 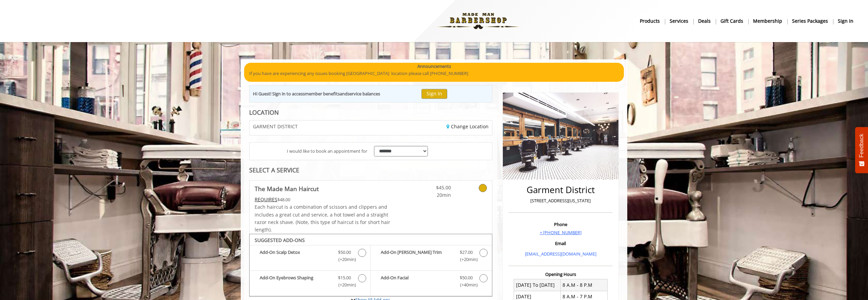 What do you see at coordinates (561, 224) in the screenshot?
I see `h3: Phone` at bounding box center [561, 224].